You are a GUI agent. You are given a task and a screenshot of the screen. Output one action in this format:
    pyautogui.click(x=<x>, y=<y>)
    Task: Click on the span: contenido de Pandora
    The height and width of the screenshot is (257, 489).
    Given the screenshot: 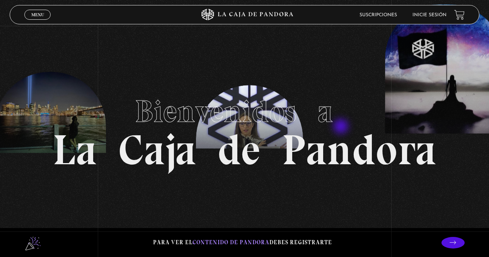 What is the action you would take?
    pyautogui.click(x=231, y=243)
    